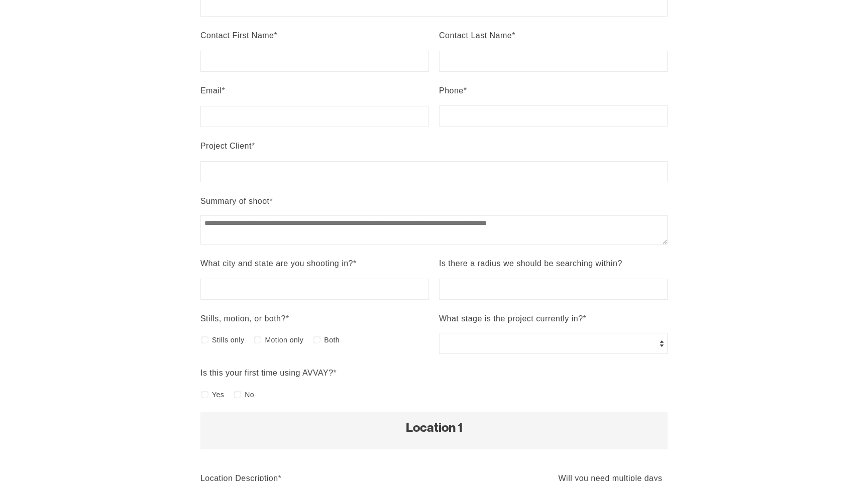 Image resolution: width=868 pixels, height=481 pixels. I want to click on span: Both, so click(332, 339).